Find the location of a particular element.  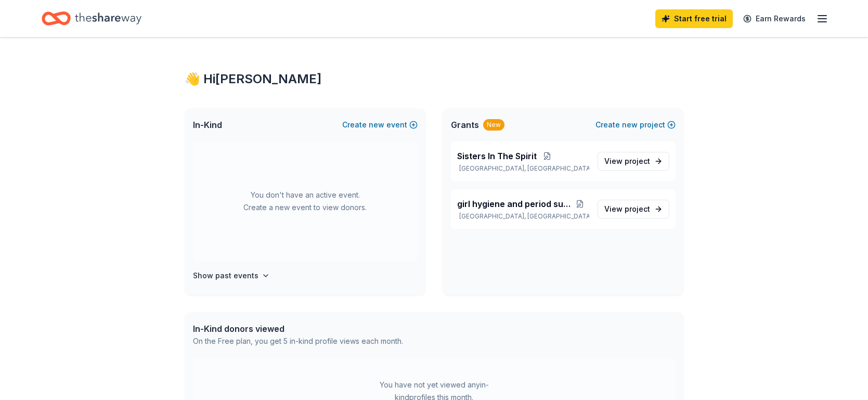

div: You don't have an active event. Create a new event to view donors. is located at coordinates (305, 201).